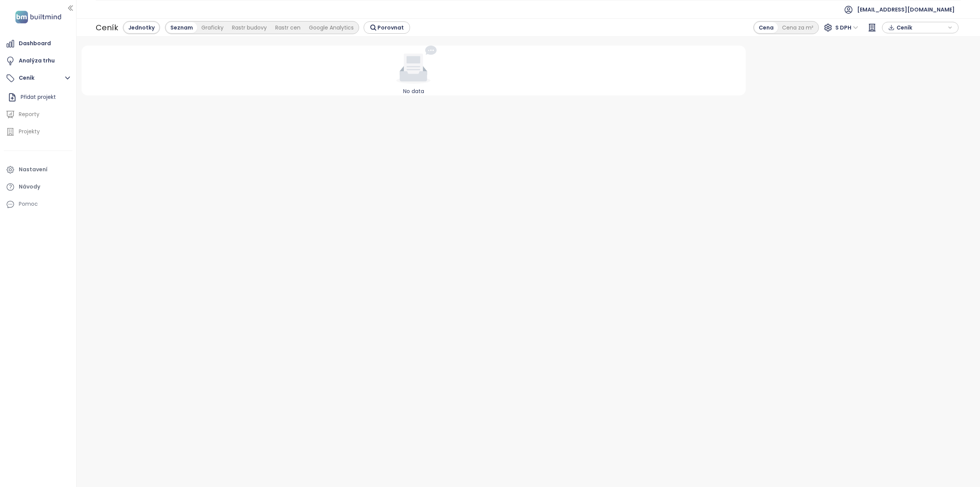 The height and width of the screenshot is (487, 980). Describe the element at coordinates (798, 28) in the screenshot. I see `div: Cena za m²` at that location.